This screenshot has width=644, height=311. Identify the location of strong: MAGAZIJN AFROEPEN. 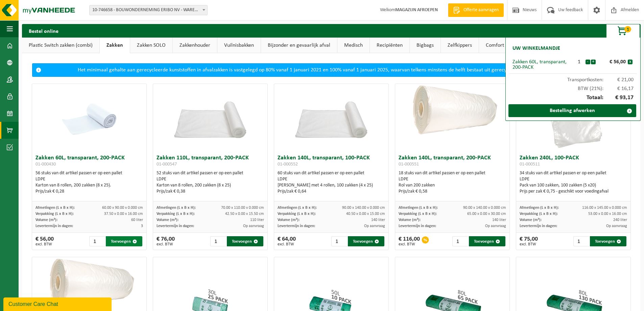
(416, 10).